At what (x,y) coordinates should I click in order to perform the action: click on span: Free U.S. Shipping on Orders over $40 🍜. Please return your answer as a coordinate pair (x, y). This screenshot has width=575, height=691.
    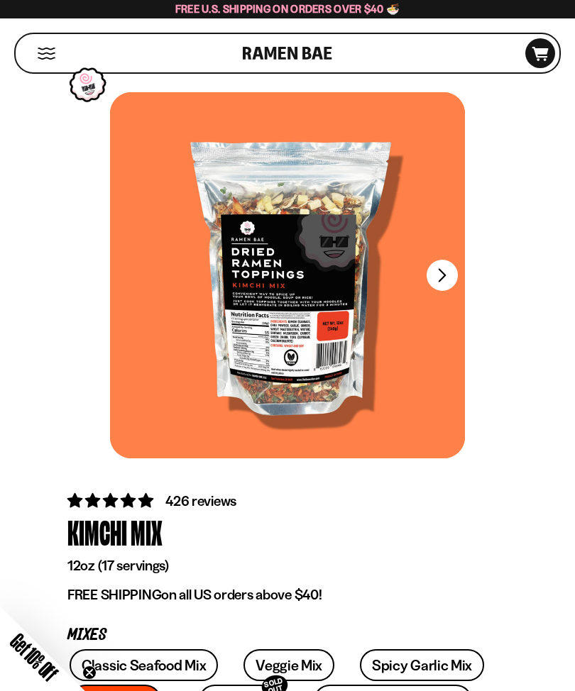
    Looking at the image, I should click on (287, 9).